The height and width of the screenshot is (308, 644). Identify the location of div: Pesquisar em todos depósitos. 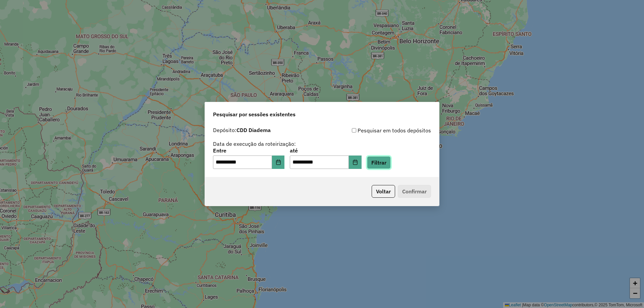
(376, 130).